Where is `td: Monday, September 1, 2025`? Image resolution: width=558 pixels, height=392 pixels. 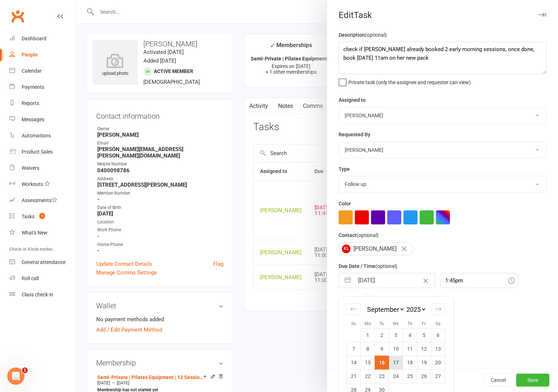
td: Monday, September 1, 2025 is located at coordinates (368, 335).